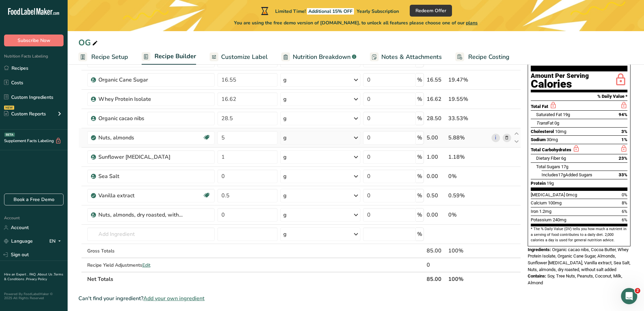 This screenshot has height=311, width=644. Describe the element at coordinates (579, 96) in the screenshot. I see `section: % Daily Value *` at that location.